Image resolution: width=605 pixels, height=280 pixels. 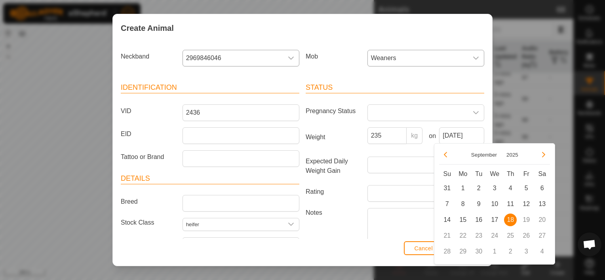 What do you see at coordinates (333, 166) in the screenshot?
I see `label: Expected Daily Weight Gain` at bounding box center [333, 166].